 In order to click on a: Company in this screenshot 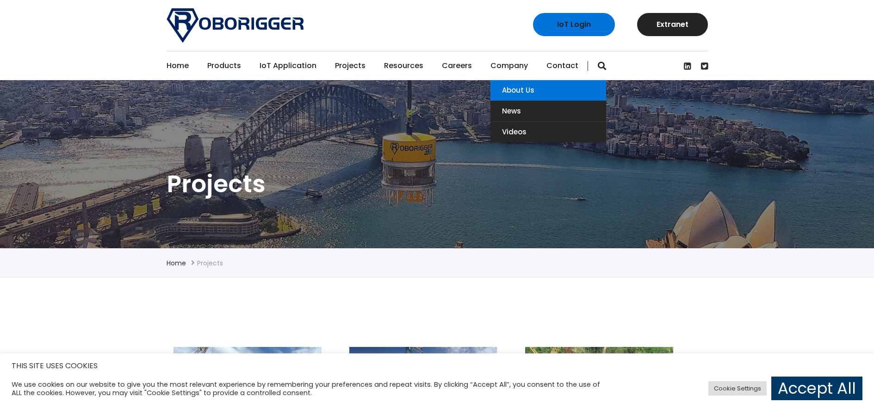, I will do `click(509, 66)`.